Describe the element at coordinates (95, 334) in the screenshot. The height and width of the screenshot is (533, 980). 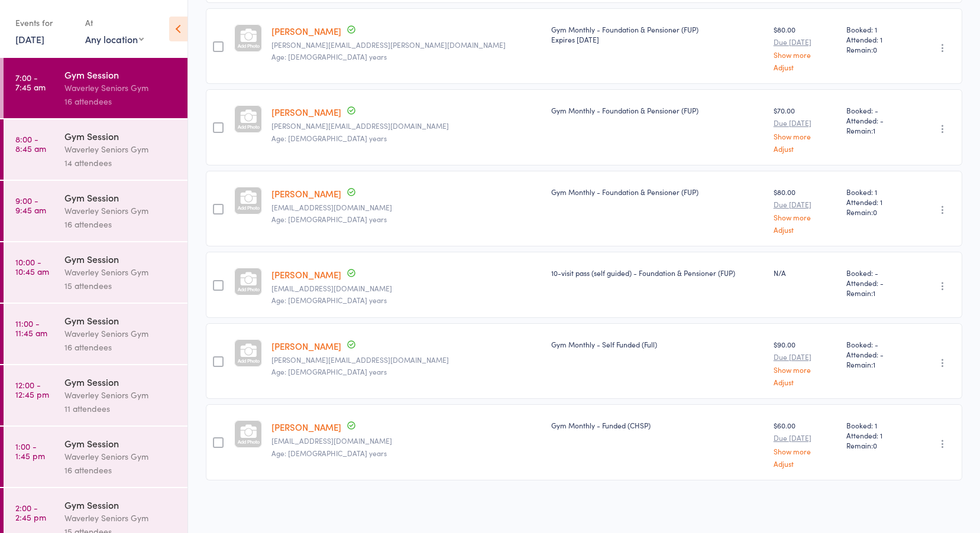
I see `a: 11:00 -11:45 amGym SessionWaverley Seniors Gym16 attendees` at that location.